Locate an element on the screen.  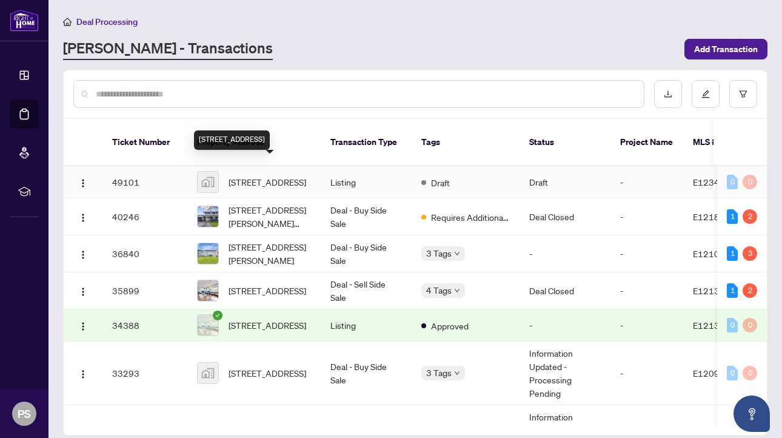
td: 35899 is located at coordinates (145, 290).